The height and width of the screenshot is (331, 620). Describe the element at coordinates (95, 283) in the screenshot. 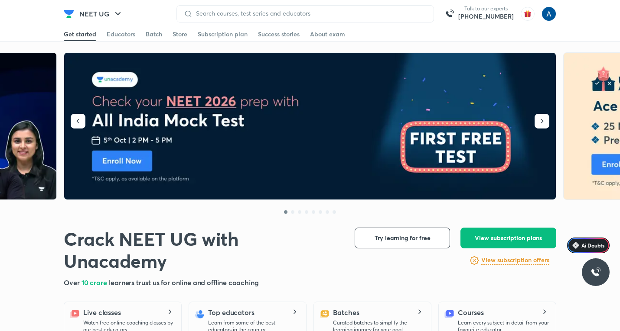

I see `span: 10 crore` at that location.